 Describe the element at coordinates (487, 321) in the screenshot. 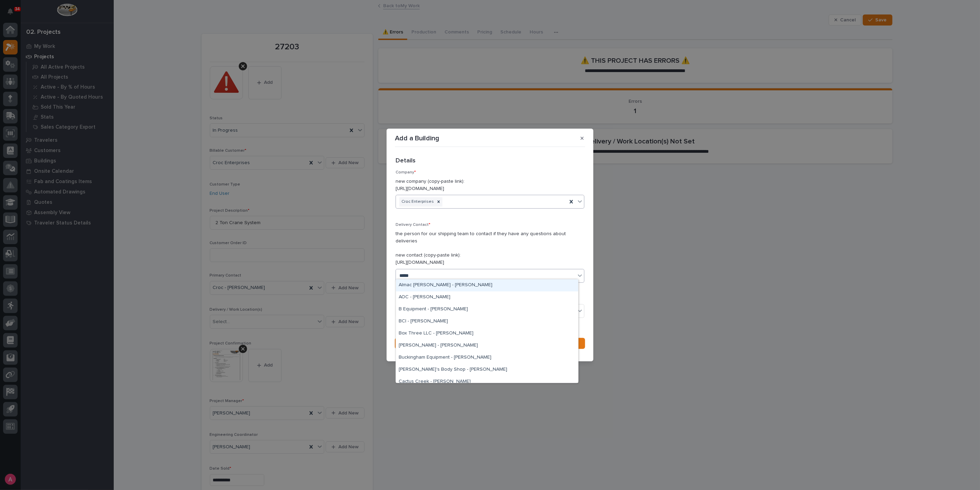

I see `div: BCI - Mike Winrotte` at that location.